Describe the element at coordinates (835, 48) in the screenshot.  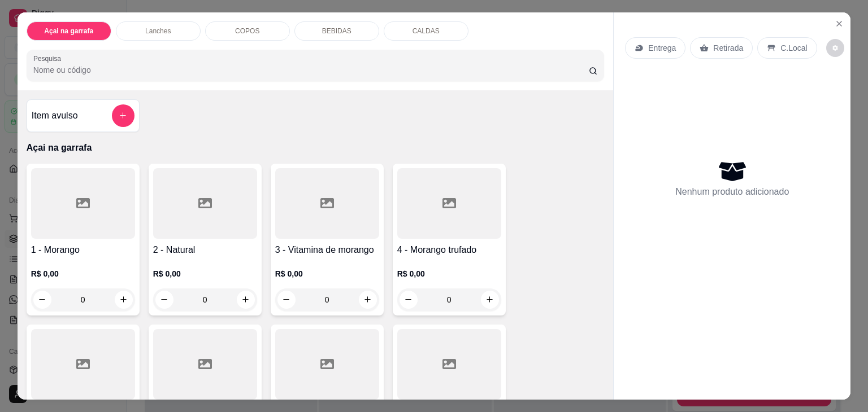
I see `button: decrease-product-quantity` at that location.